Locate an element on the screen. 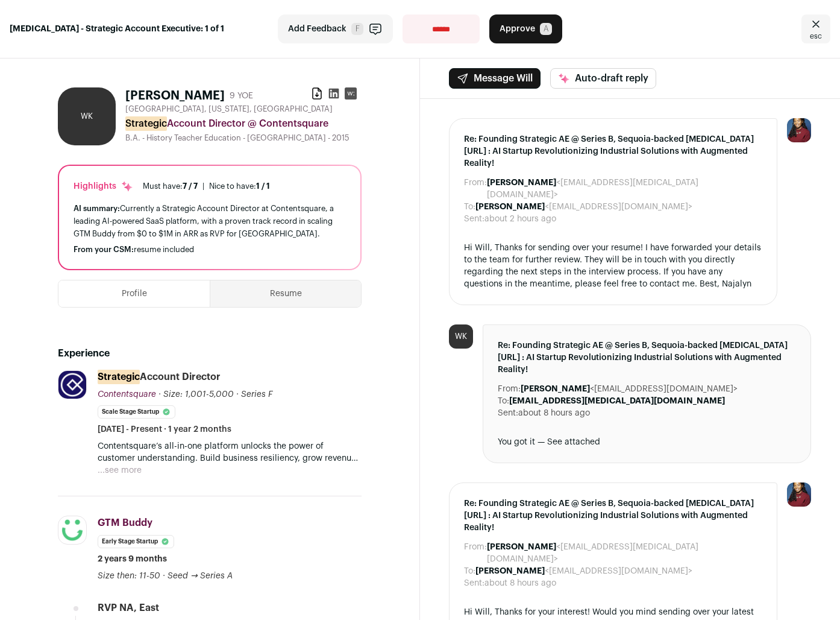 The width and height of the screenshot is (840, 620). span: · Size: 1,001-5,000 is located at coordinates (196, 394).